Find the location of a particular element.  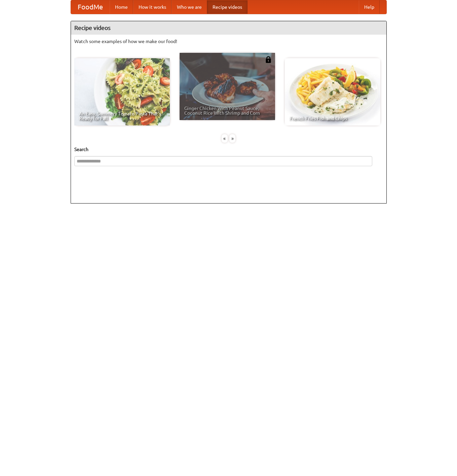

p: Watch some examples of how we make our food! is located at coordinates (228, 41).